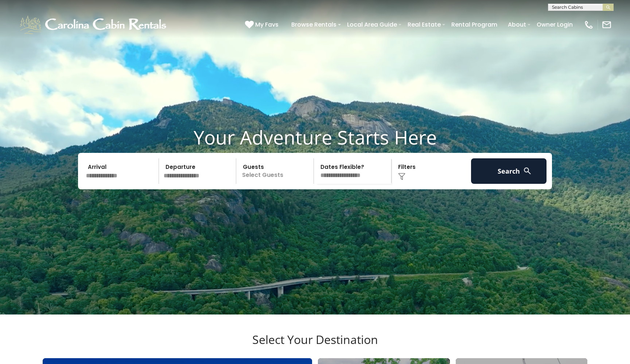 Image resolution: width=630 pixels, height=364 pixels. Describe the element at coordinates (315, 345) in the screenshot. I see `h3: Select Your Destination` at that location.